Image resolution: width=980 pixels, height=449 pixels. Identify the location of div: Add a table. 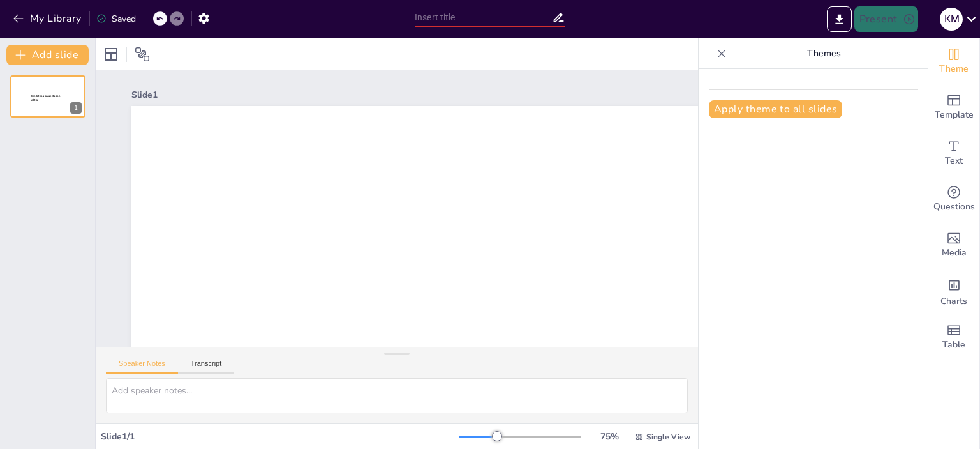
(954, 337).